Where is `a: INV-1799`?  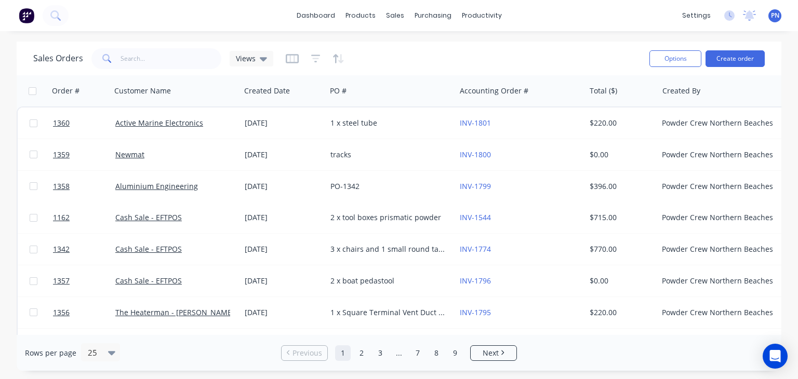
a: INV-1799 is located at coordinates (475, 186).